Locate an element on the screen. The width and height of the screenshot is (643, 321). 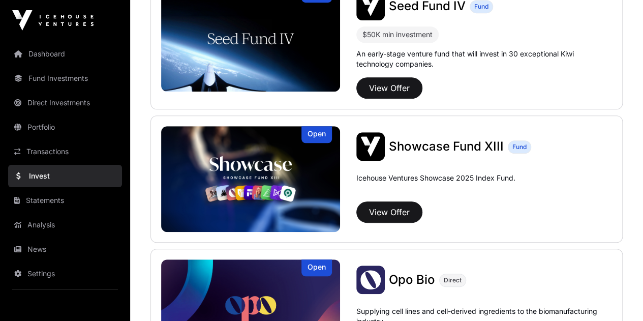
a: Opo Bio is located at coordinates (412, 279).